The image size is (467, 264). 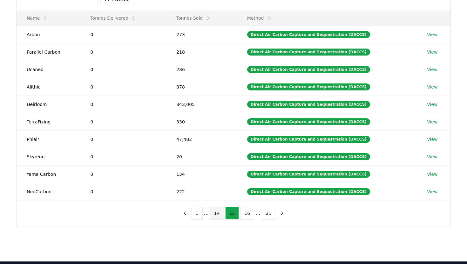 I want to click on button: Name, so click(x=37, y=18).